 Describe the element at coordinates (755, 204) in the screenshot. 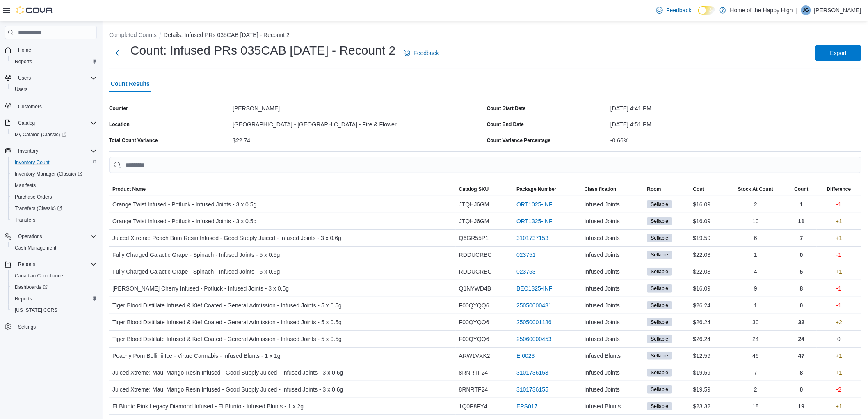

I see `div: 2` at that location.